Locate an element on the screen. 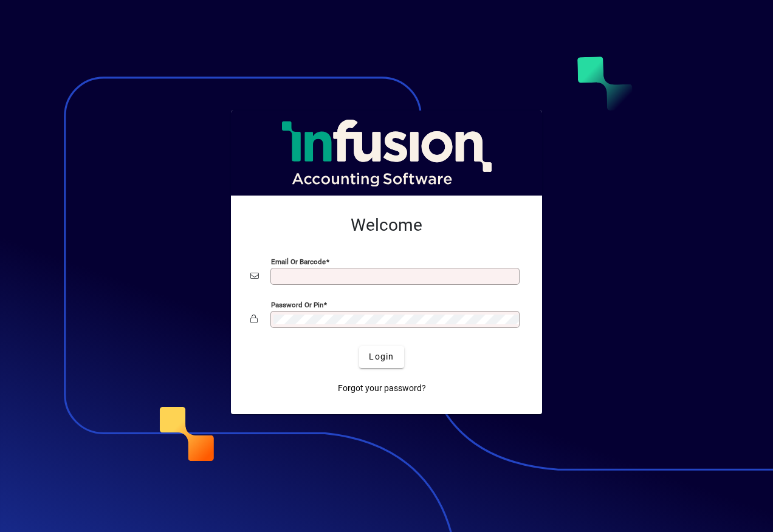 This screenshot has width=773, height=532. span: Login is located at coordinates (381, 356).